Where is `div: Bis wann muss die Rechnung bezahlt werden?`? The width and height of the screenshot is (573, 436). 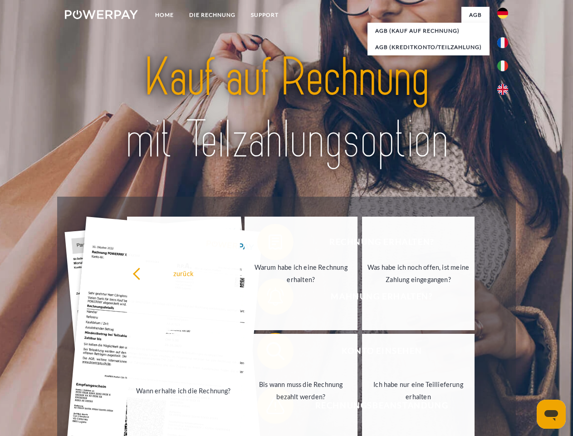
div: Bis wann muss die Rechnung bezahlt werden? is located at coordinates (301, 390).